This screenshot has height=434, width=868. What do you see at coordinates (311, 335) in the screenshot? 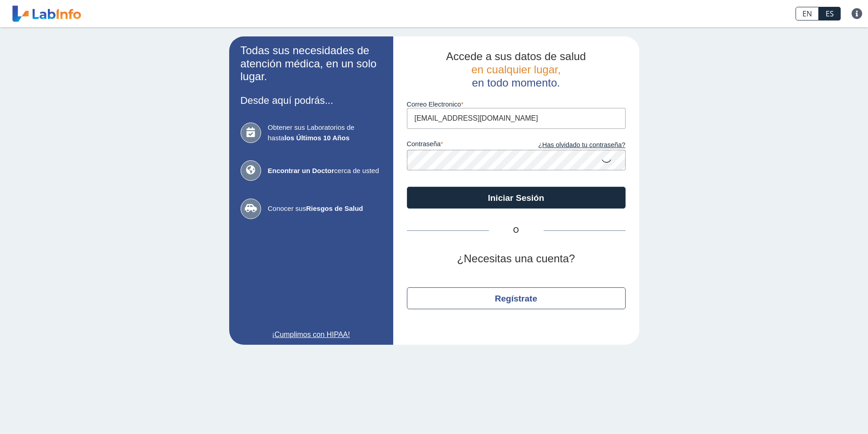
I see `a: ¡Cumplimos con HIPAA!` at bounding box center [311, 335].